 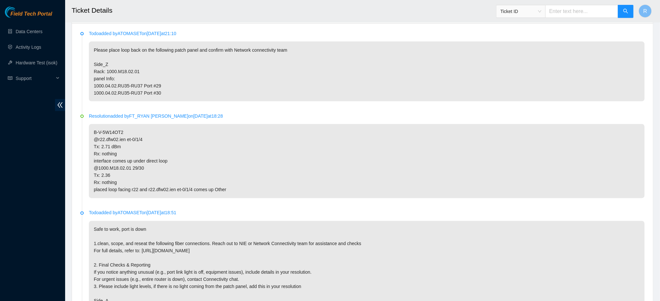 What do you see at coordinates (28, 47) in the screenshot?
I see `a: Activity Logs` at bounding box center [28, 47].